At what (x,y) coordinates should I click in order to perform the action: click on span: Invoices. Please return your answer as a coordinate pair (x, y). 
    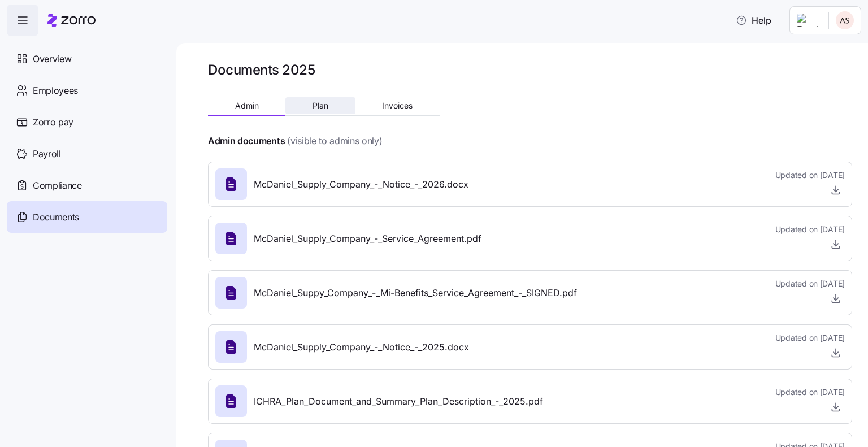
    Looking at the image, I should click on (397, 105).